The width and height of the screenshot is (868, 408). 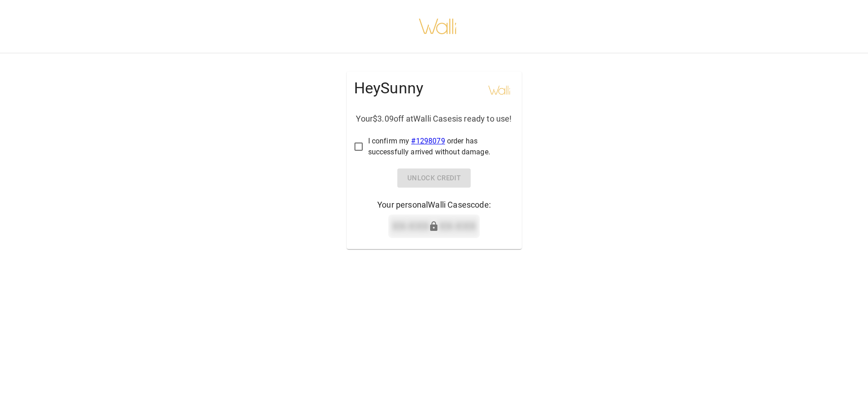 What do you see at coordinates (438, 26) in the screenshot?
I see `img: walli-inc.myshopify.com` at bounding box center [438, 26].